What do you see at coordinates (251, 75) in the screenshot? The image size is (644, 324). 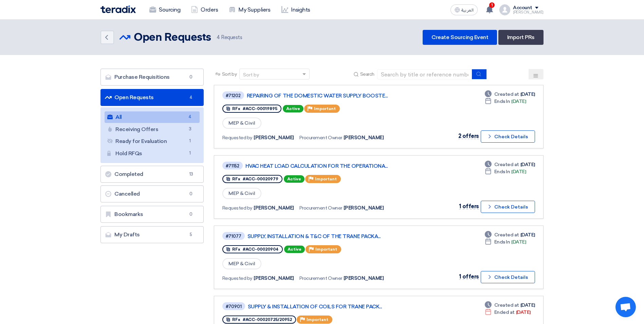 I see `div: Sort by` at bounding box center [251, 75].